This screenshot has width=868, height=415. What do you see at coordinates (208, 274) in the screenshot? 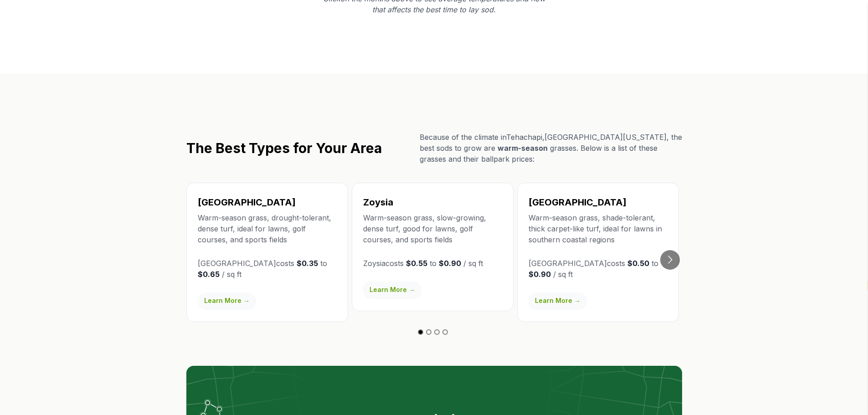
I see `strong: $0.65` at bounding box center [208, 274].